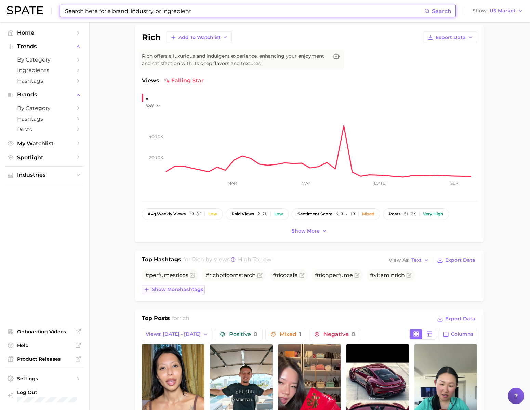 This screenshot has width=530, height=410. Describe the element at coordinates (44, 46) in the screenshot. I see `button: Trends` at that location.